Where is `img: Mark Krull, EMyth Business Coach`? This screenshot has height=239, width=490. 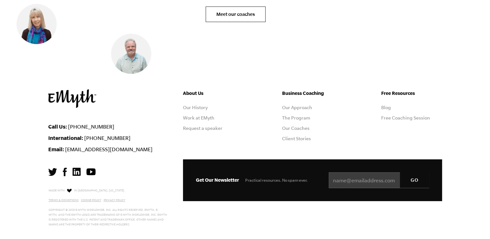 img: Mark Krull, EMyth Business Coach is located at coordinates (131, 54).